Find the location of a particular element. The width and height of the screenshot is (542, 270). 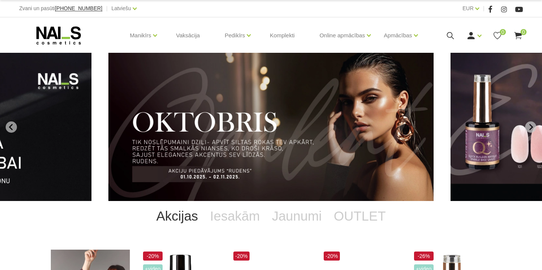

a: Akcijas is located at coordinates (177, 216).